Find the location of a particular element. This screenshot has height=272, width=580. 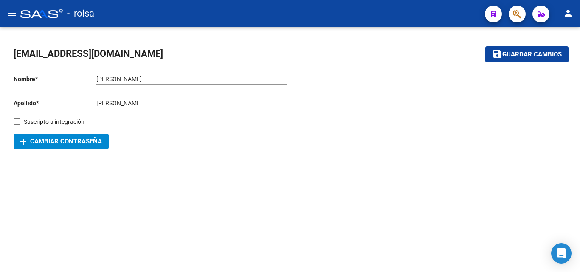

mat-icon: person is located at coordinates (568, 13).